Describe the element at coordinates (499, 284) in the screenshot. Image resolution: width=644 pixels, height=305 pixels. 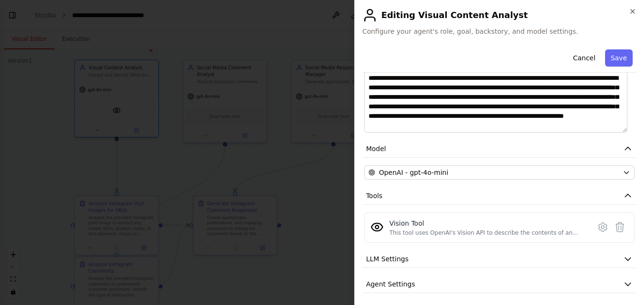
I see `button: Agent Settings` at that location.